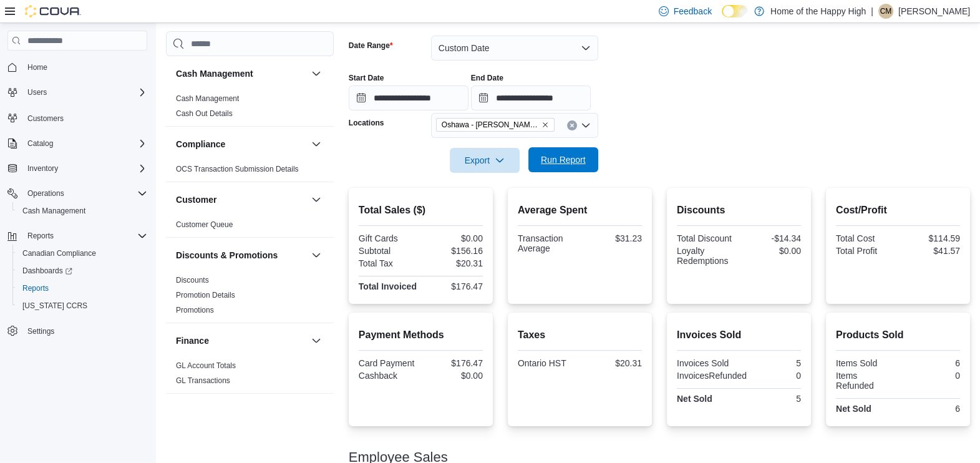  Describe the element at coordinates (866, 251) in the screenshot. I see `div: Total Profit` at that location.